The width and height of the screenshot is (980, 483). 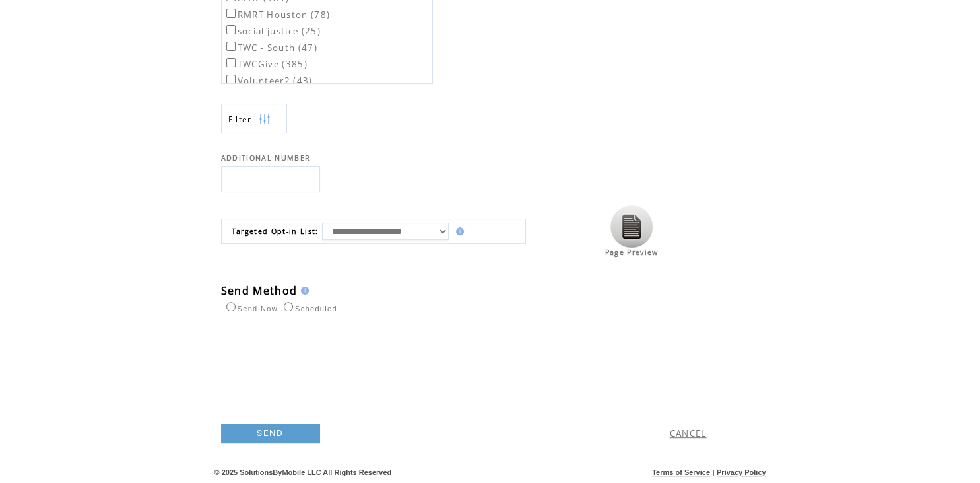 What do you see at coordinates (240, 118) in the screenshot?
I see `span: Show filters` at bounding box center [240, 118].